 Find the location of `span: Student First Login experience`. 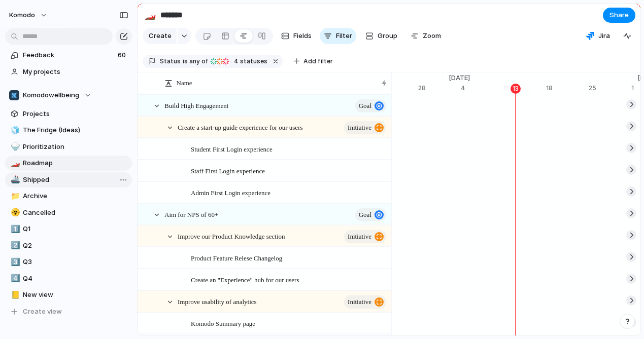

span: Student First Login experience is located at coordinates (231, 148).